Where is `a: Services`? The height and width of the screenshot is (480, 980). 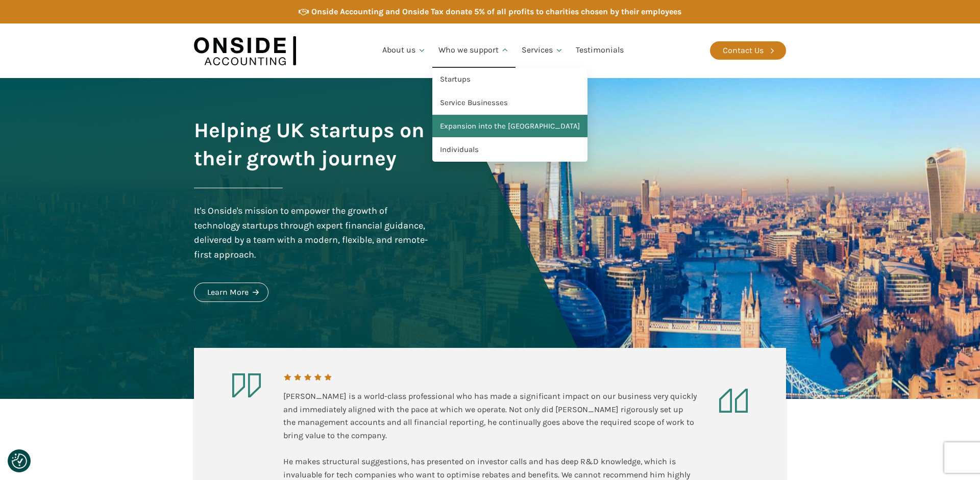 a: Services is located at coordinates (543, 50).